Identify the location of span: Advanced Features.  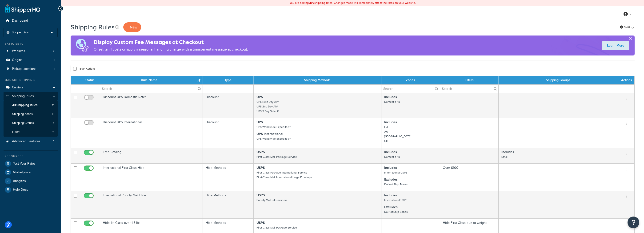
(26, 141).